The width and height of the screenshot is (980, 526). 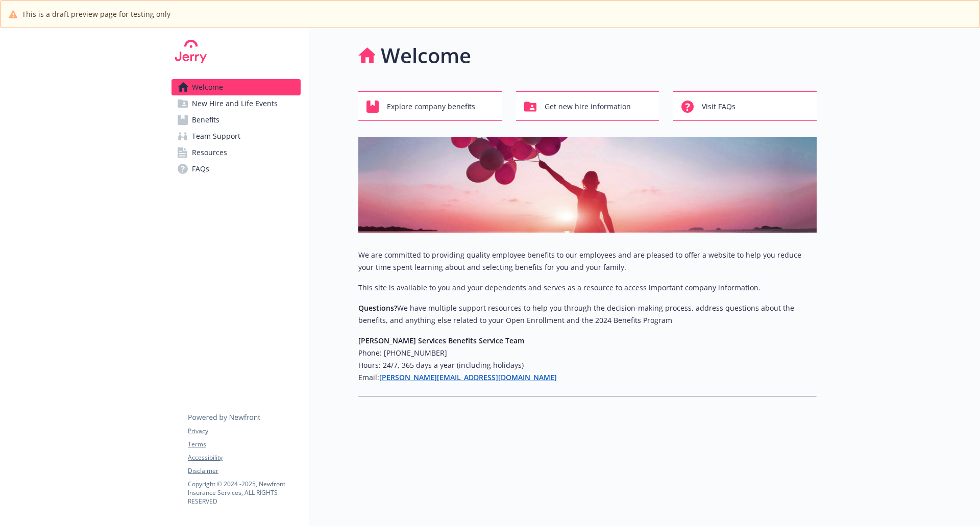 I want to click on a: Team Support, so click(x=236, y=136).